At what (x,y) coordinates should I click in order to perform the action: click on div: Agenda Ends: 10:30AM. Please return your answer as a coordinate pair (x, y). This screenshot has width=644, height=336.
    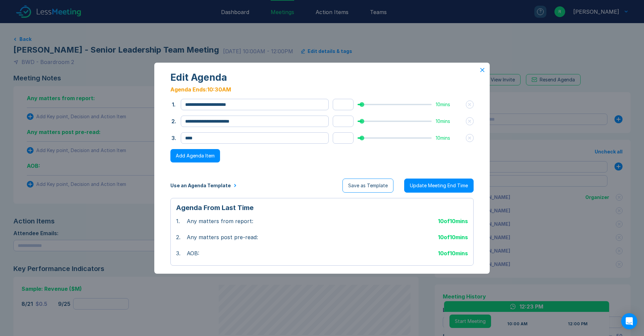
    Looking at the image, I should click on (322, 90).